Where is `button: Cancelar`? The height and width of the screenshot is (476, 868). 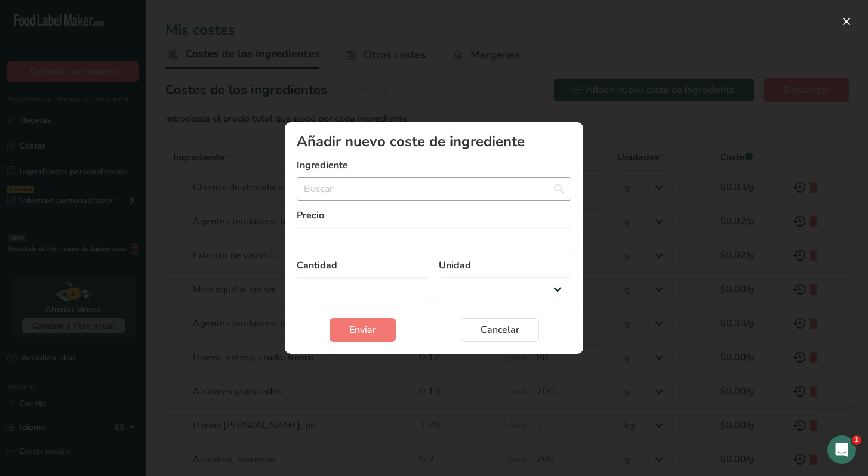
button: Cancelar is located at coordinates (499, 330).